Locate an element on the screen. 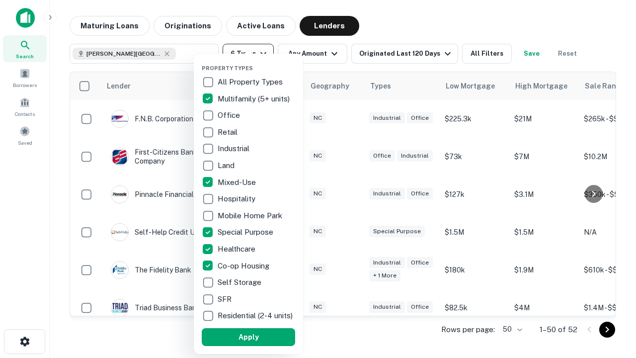 This screenshot has width=636, height=358. p: Industrial is located at coordinates (235, 149).